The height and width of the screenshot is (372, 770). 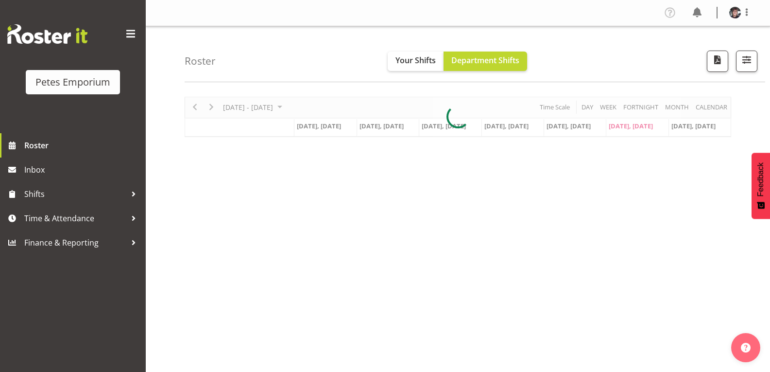 I want to click on button: Download a PDF of the roster according to the set date range., so click(x=718, y=61).